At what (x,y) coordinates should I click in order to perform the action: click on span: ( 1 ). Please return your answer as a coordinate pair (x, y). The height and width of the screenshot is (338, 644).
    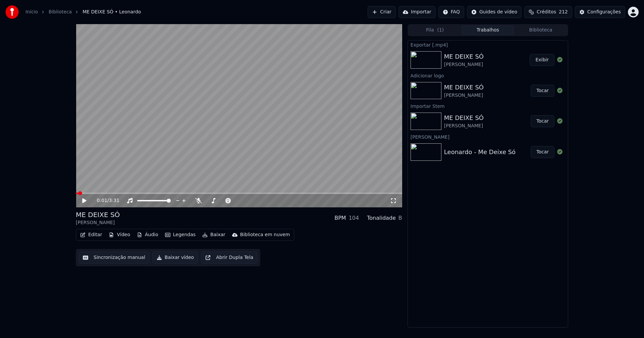
    Looking at the image, I should click on (441, 30).